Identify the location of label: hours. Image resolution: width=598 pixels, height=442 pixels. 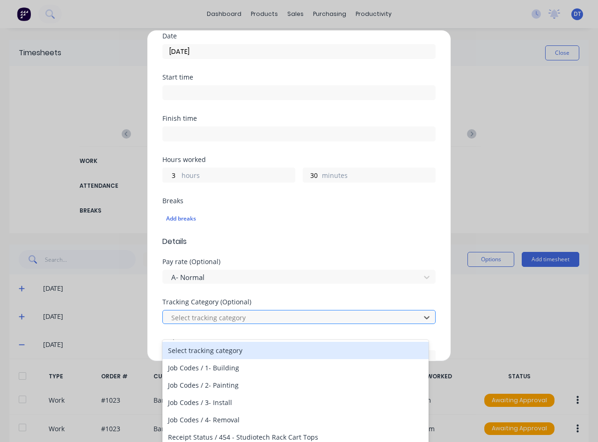
(238, 176).